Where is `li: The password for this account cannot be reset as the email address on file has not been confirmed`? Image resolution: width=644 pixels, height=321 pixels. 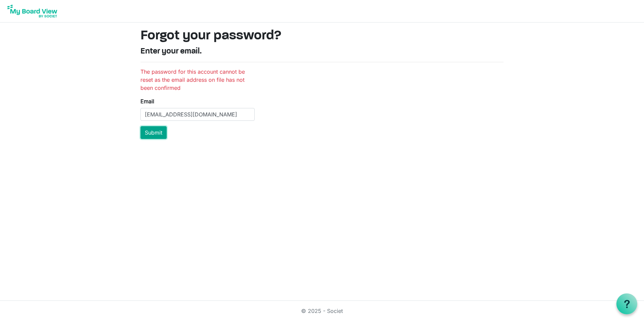 li: The password for this account cannot be reset as the email address on file has not been confirmed is located at coordinates (197, 80).